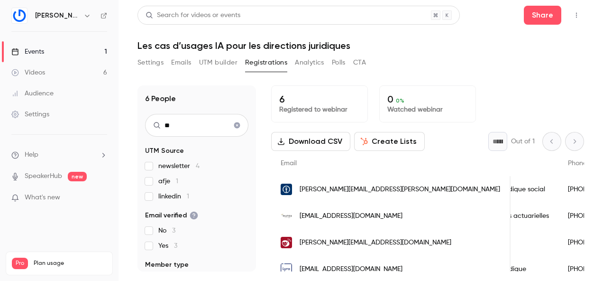 The height and width of the screenshot is (281, 603). Describe the element at coordinates (523, 141) in the screenshot. I see `p: Out of 1` at that location.